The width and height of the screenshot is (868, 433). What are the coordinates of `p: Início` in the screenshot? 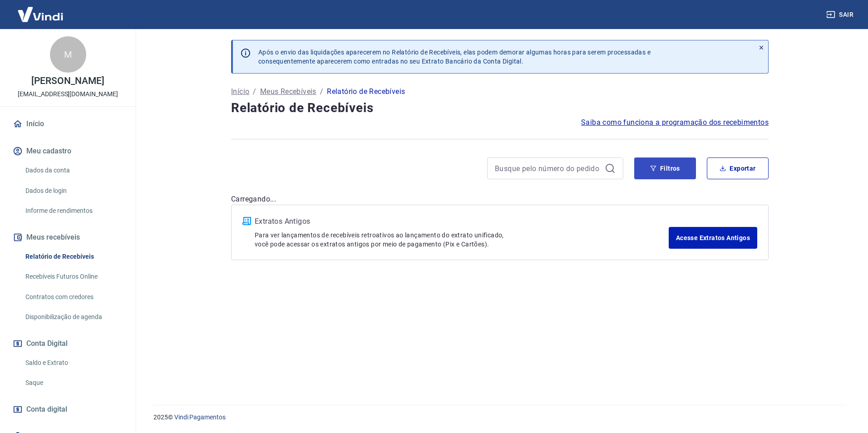 It's located at (240, 92).